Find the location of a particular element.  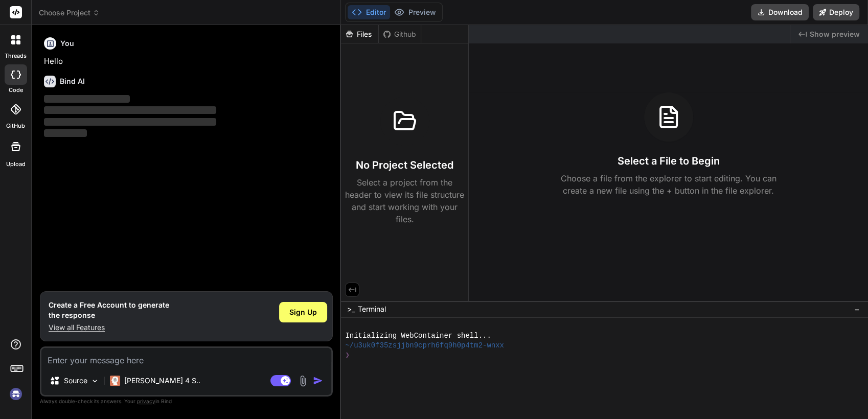

p: Always double-check its answers. Your in Bind is located at coordinates (186, 401).